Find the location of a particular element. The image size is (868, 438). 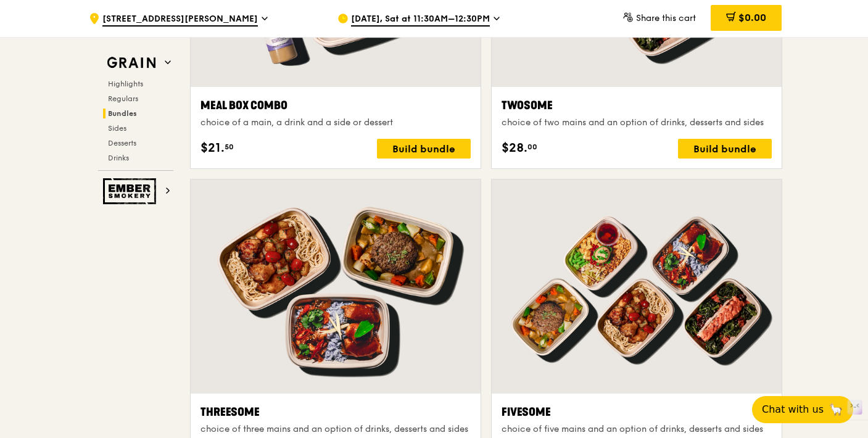

div: choice of three mains and an option of drinks, desserts and sides is located at coordinates (336, 429).